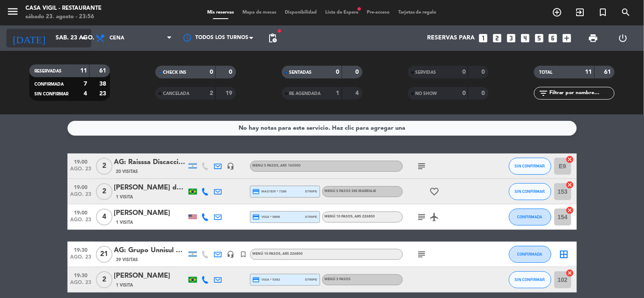  I want to click on input: Filtrar por nombre..., so click(581, 93).